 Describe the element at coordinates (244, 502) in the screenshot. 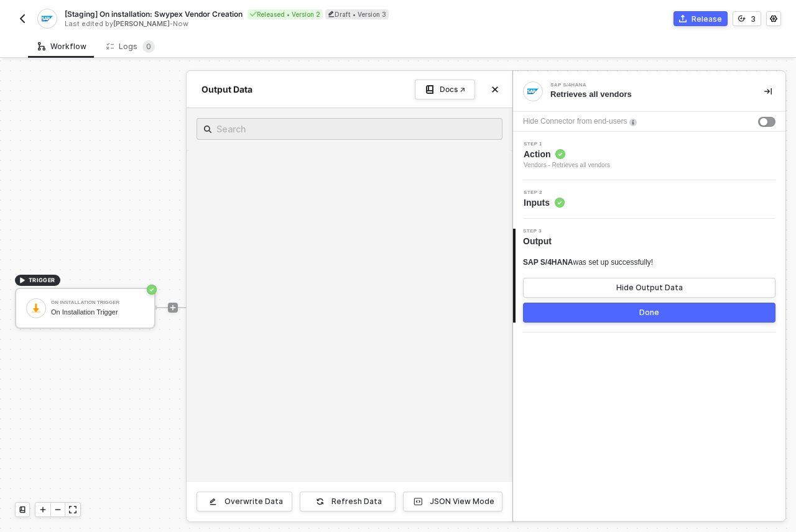

I see `button: Overwrite Data` at that location.